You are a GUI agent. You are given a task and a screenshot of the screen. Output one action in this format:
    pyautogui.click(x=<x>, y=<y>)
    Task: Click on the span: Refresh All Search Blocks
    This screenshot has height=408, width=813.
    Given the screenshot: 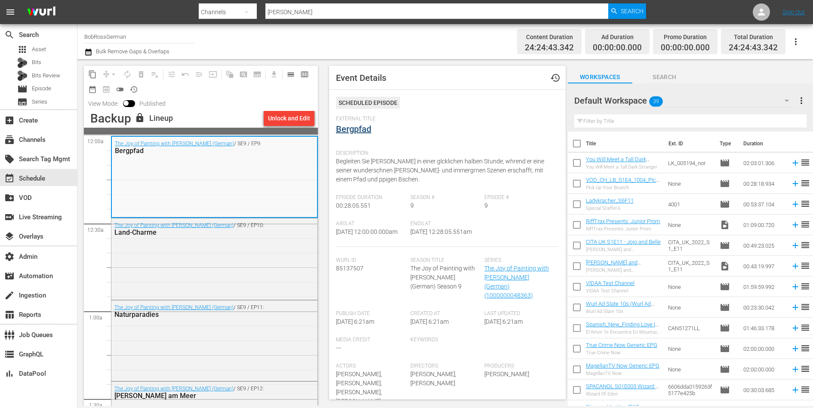 What is the action you would take?
    pyautogui.click(x=228, y=74)
    